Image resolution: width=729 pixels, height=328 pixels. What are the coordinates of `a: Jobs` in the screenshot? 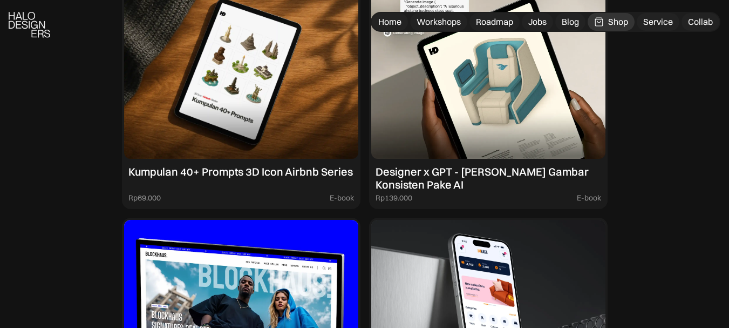 It's located at (537, 22).